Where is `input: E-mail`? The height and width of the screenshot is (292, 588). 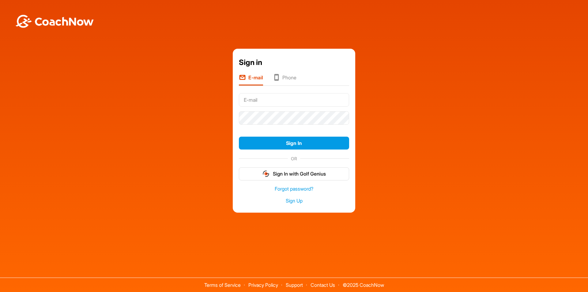 input: E-mail is located at coordinates (294, 100).